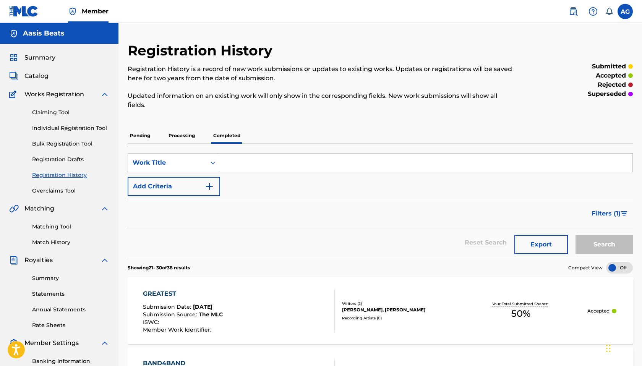 Image resolution: width=642 pixels, height=366 pixels. Describe the element at coordinates (71, 175) in the screenshot. I see `a: Registration History` at that location.